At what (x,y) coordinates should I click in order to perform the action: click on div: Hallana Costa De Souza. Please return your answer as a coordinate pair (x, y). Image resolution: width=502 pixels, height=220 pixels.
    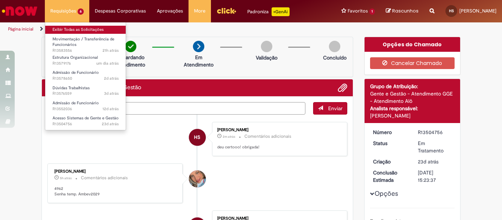
    Looking at the image, I should click on (197, 137).